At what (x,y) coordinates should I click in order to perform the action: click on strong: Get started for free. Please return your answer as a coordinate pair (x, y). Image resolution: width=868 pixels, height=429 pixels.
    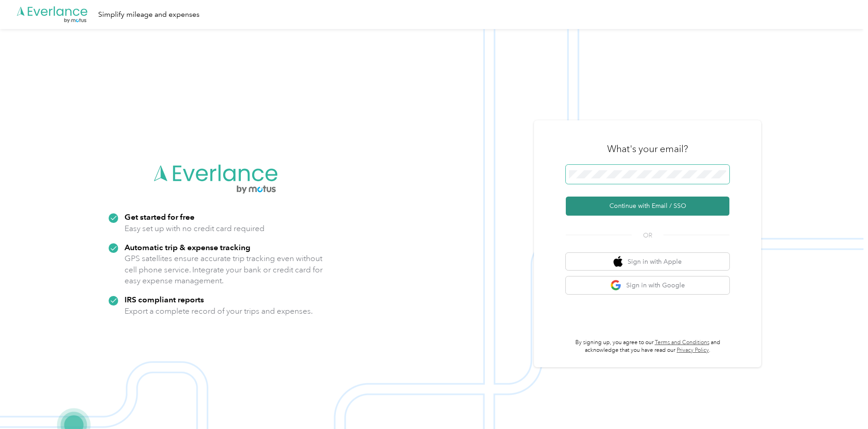
    Looking at the image, I should click on (159, 216).